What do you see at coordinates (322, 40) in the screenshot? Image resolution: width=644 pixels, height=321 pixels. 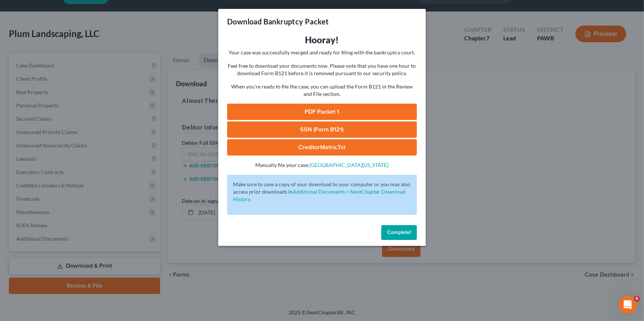 I see `h3: Hooray!` at bounding box center [322, 40].